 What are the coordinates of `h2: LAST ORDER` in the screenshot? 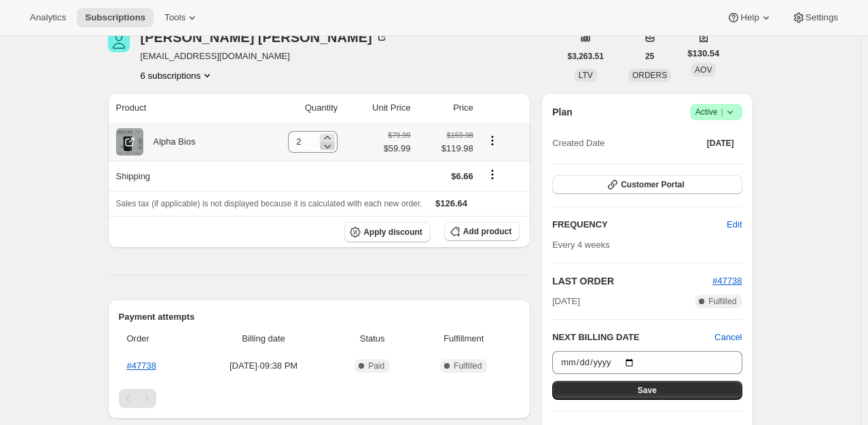 It's located at (632, 281).